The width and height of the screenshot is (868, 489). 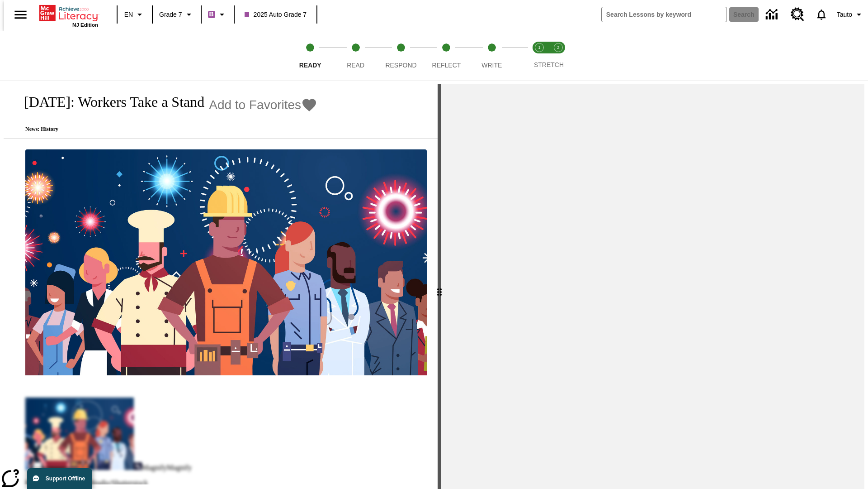 I want to click on span: B, so click(x=212, y=14).